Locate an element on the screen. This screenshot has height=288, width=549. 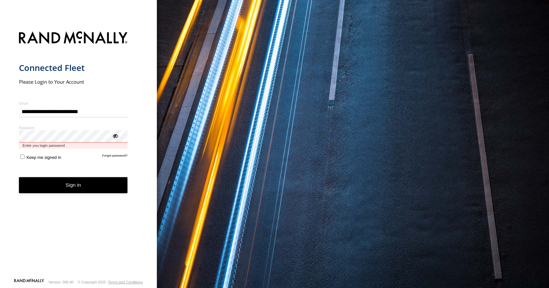
a: Visit our Website is located at coordinates (29, 282).